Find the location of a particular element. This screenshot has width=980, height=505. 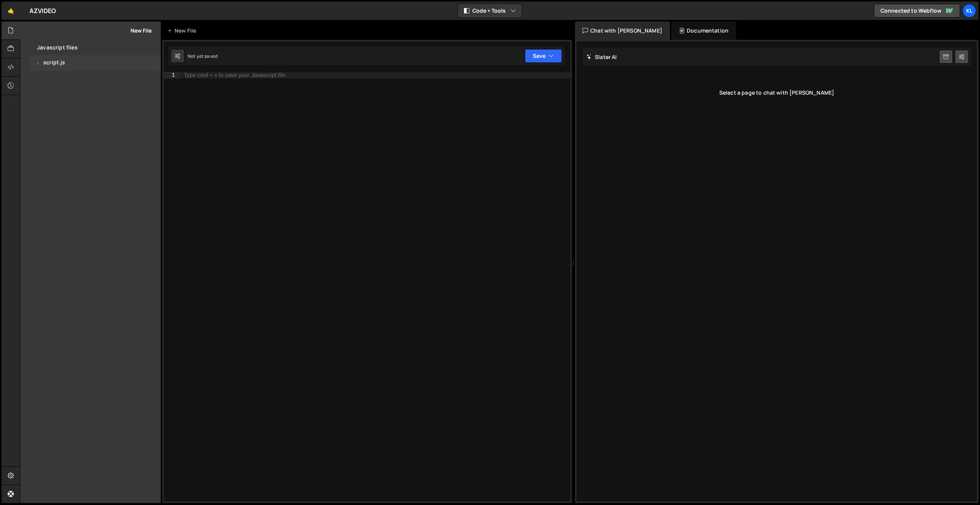

h2: Files is located at coordinates (36, 31).